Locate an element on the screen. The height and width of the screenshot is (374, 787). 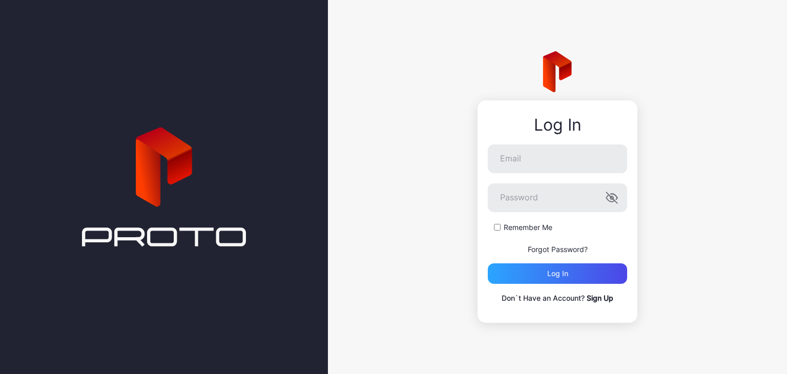
a: Sign Up is located at coordinates (600, 298).